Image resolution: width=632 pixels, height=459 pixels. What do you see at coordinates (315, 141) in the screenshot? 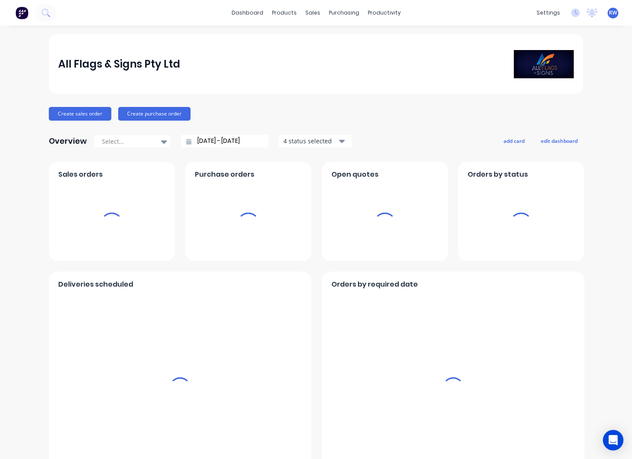
I see `button: 4 status selected` at bounding box center [315, 141].